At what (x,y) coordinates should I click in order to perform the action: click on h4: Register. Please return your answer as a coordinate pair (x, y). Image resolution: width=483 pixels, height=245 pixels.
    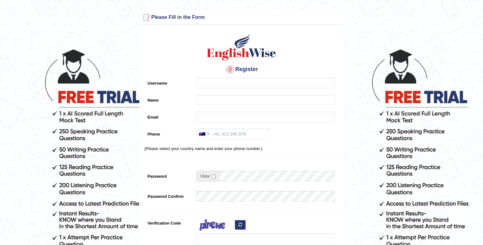
    Looking at the image, I should click on (241, 69).